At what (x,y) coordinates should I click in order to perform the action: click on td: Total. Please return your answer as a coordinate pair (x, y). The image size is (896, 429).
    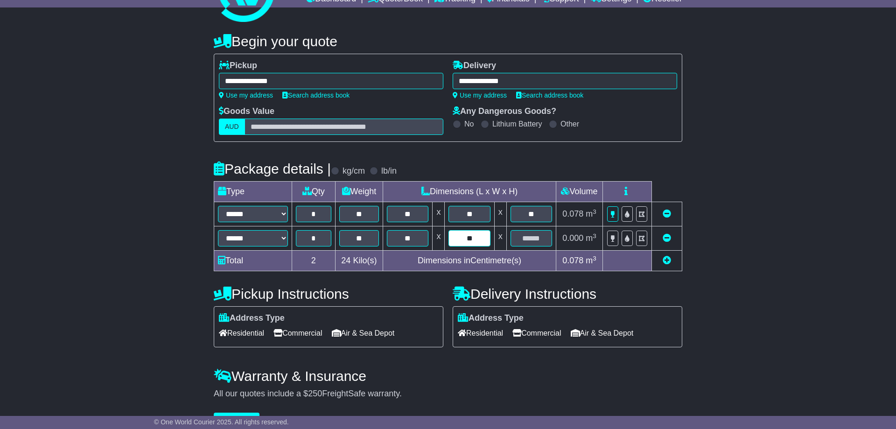
    Looking at the image, I should click on (253, 261).